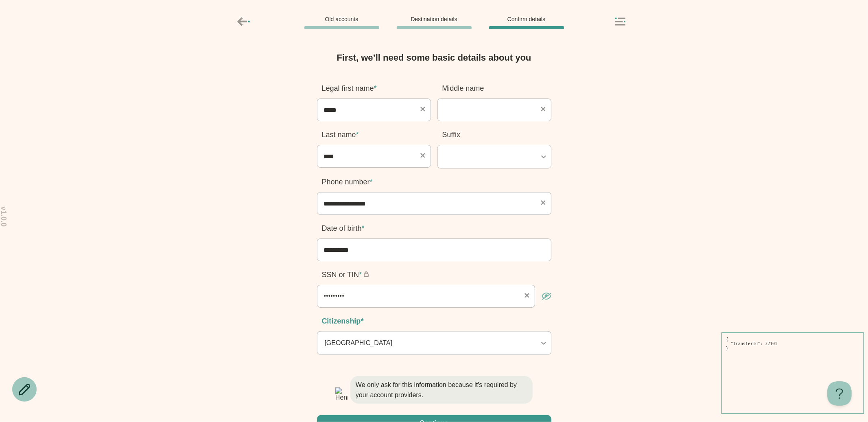 The height and width of the screenshot is (422, 868). I want to click on p: Legal first name, so click(374, 88).